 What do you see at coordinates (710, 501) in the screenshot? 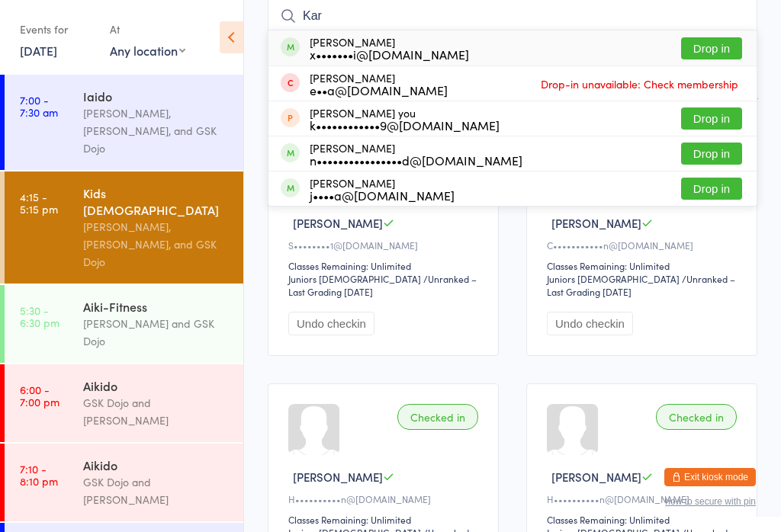
I see `button: how to secure with pin` at bounding box center [710, 501].